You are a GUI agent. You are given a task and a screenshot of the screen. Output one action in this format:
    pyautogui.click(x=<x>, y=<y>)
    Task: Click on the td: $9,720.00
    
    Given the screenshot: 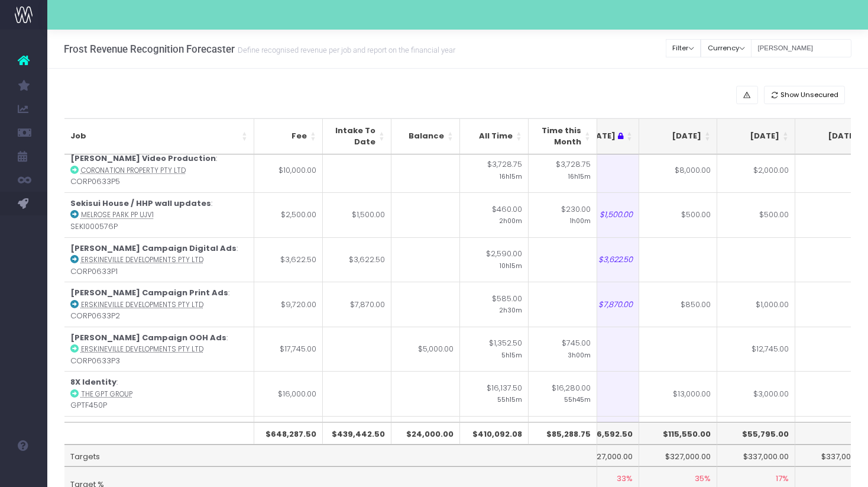 What is the action you would take?
    pyautogui.click(x=289, y=304)
    